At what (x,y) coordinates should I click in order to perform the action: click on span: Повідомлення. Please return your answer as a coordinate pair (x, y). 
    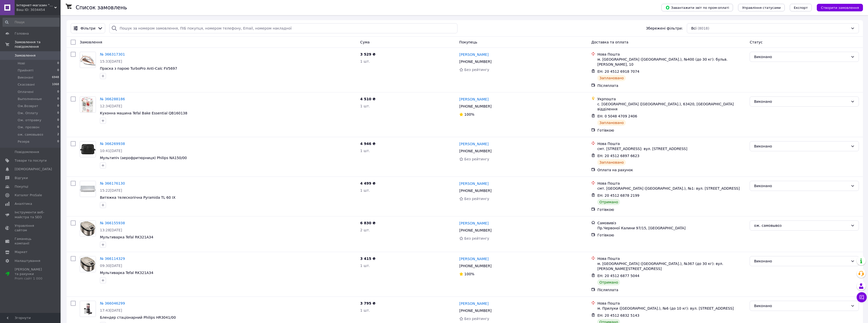
    Looking at the image, I should click on (26, 152).